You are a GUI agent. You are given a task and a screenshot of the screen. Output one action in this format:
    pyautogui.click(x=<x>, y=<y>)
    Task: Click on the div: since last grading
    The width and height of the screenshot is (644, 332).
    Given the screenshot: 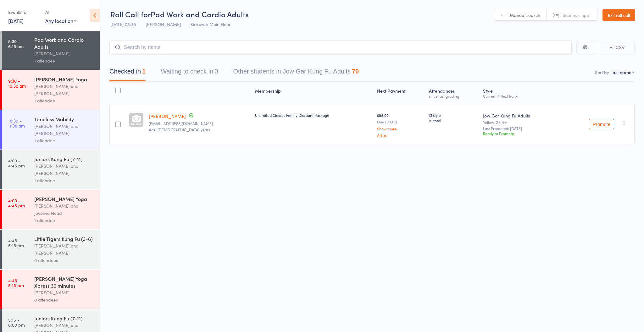 What is the action you would take?
    pyautogui.click(x=453, y=96)
    